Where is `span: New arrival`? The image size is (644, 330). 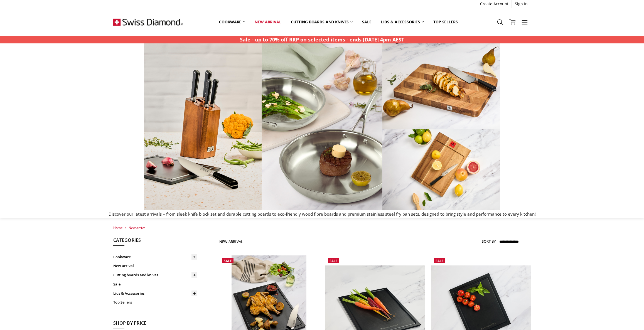 span: New arrival is located at coordinates (138, 228).